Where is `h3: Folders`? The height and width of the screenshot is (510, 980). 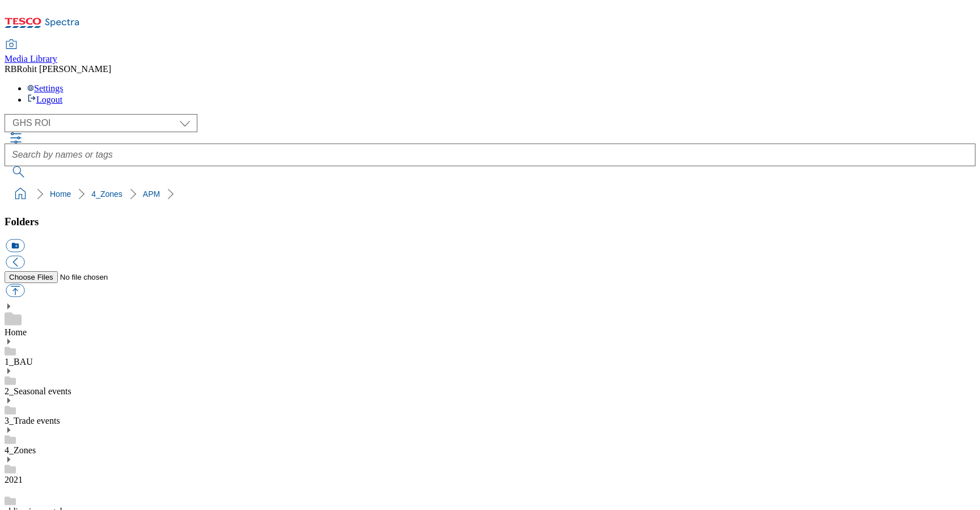 h3: Folders is located at coordinates (490, 222).